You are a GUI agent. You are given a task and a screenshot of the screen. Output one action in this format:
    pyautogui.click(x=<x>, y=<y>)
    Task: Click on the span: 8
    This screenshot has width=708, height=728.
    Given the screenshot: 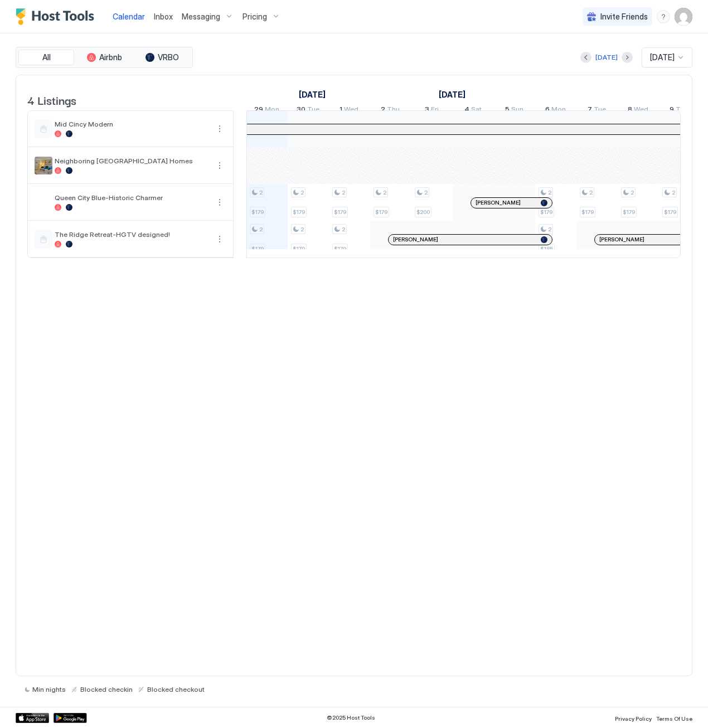 What is the action you would take?
    pyautogui.click(x=630, y=110)
    